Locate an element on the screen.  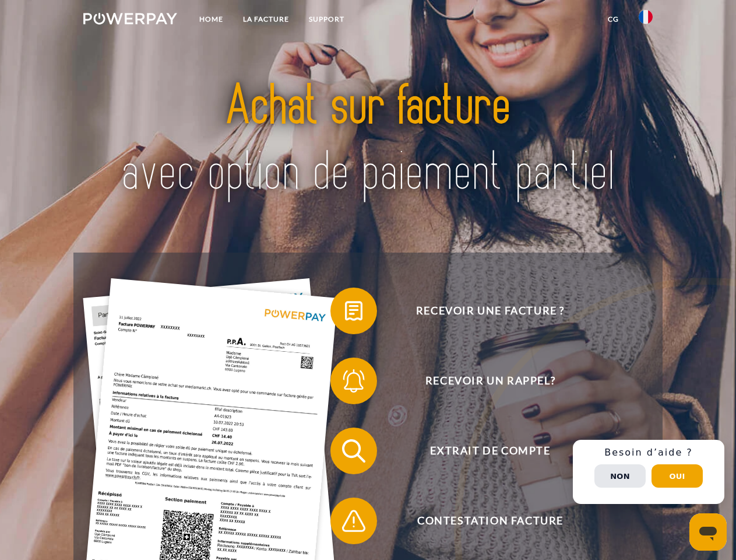
a: Extrait de compte is located at coordinates (482, 451).